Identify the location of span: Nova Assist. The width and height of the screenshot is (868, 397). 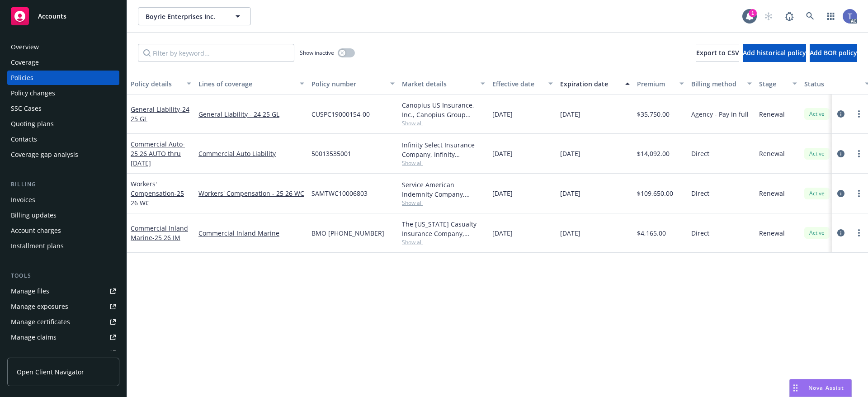
(826, 388).